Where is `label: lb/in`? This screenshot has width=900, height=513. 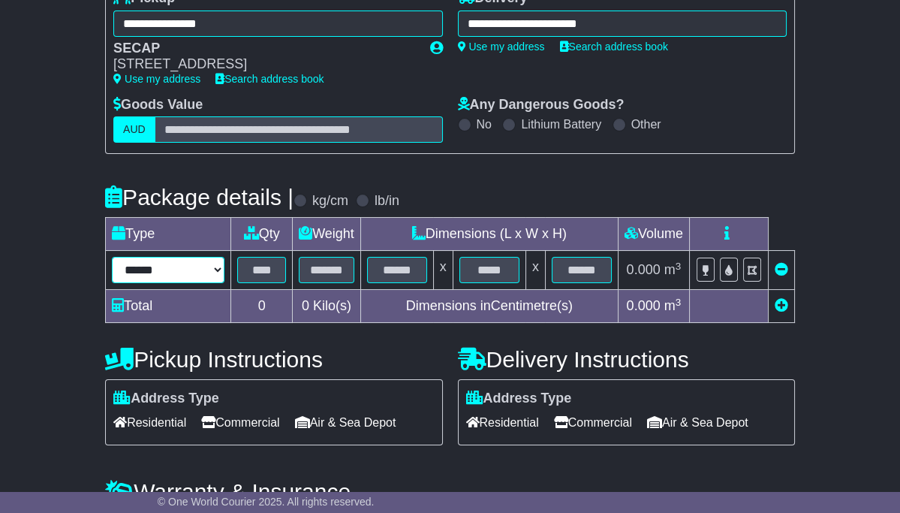 label: lb/in is located at coordinates (387, 201).